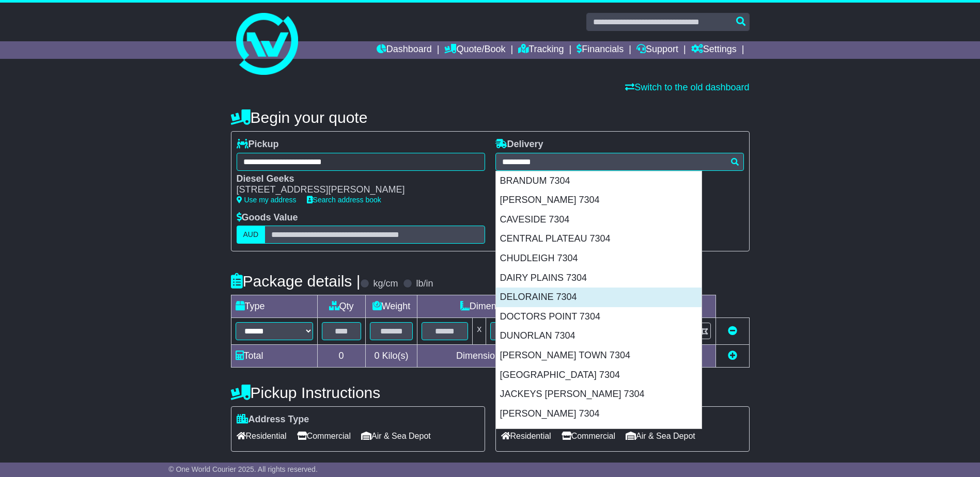 This screenshot has width=980, height=477. What do you see at coordinates (266, 200) in the screenshot?
I see `a: Use my address` at bounding box center [266, 200].